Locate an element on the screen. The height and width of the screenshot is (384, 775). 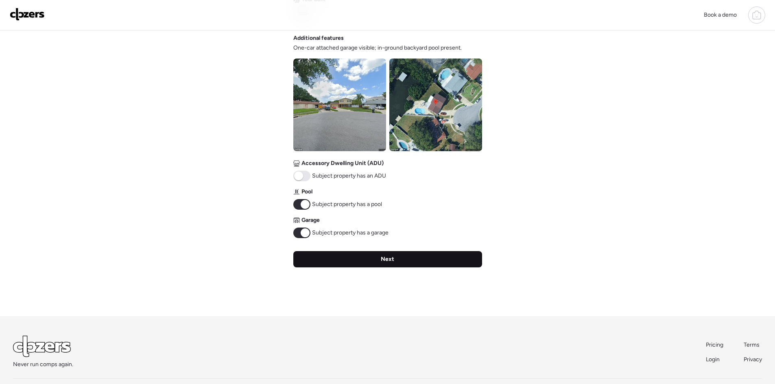
span: Pool is located at coordinates (307, 192).